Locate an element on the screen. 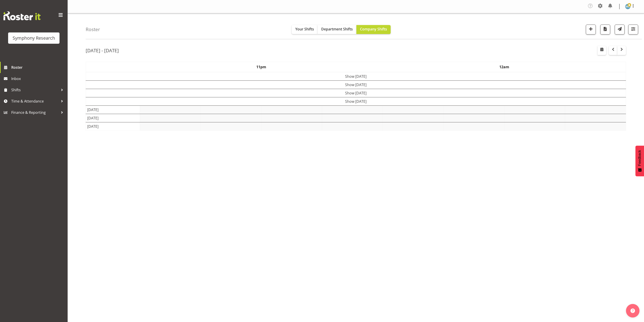  button: Department Shifts is located at coordinates (337, 29).